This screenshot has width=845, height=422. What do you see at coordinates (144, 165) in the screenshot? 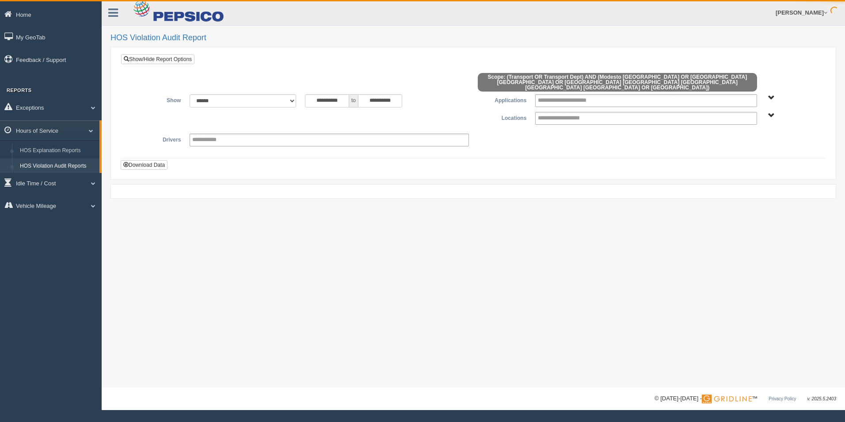
I see `button: Download Data` at bounding box center [144, 165].